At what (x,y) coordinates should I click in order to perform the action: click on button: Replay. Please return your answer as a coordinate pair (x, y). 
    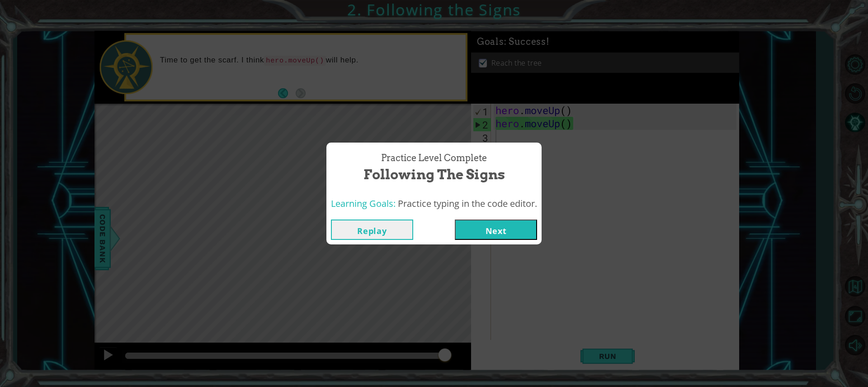
    Looking at the image, I should click on (372, 230).